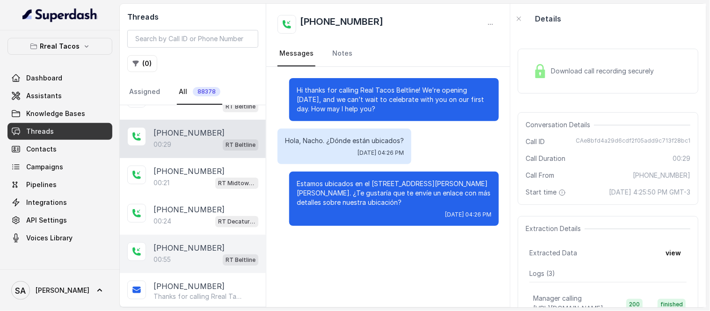  What do you see at coordinates (161, 183) in the screenshot?
I see `p: 00:21` at bounding box center [161, 183].